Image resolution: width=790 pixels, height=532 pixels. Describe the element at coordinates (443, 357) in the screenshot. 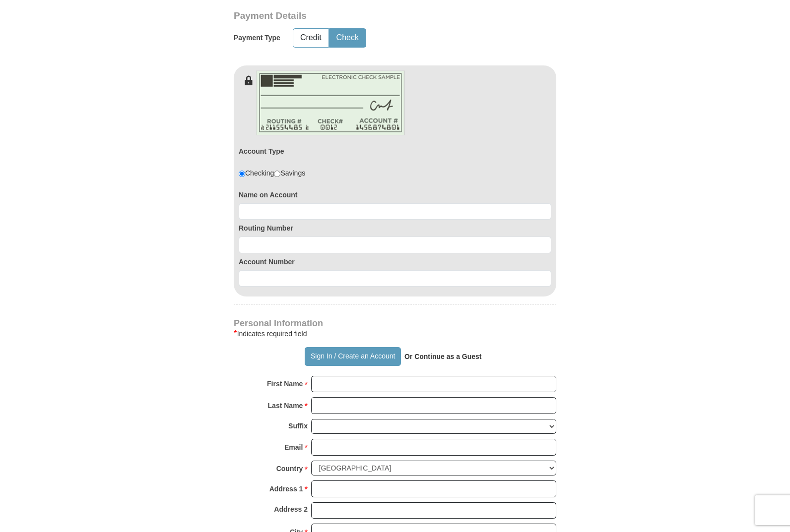

I see `strong: Or Continue as a Guest` at that location.